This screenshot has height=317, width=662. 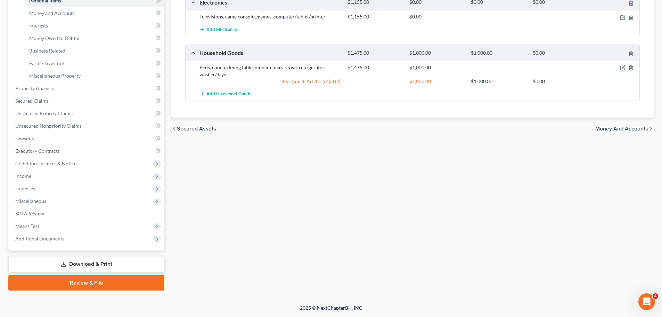 I want to click on span: Miscellaneous Property, so click(x=55, y=75).